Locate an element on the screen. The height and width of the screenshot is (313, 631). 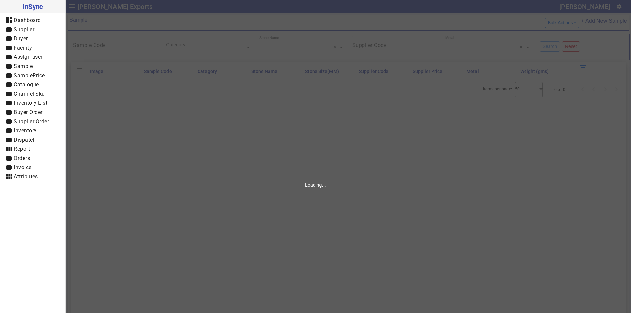
span: Supplier is located at coordinates (24, 29).